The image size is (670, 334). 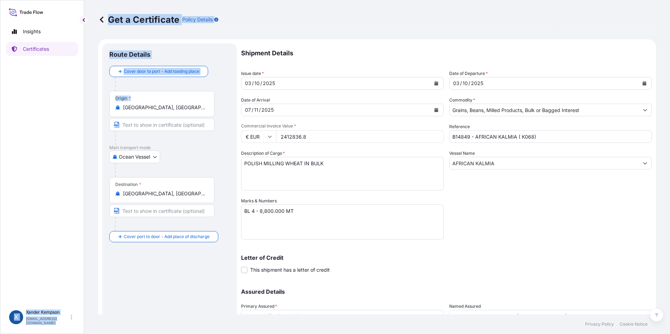 What do you see at coordinates (599, 324) in the screenshot?
I see `p: Privacy Policy` at bounding box center [599, 324].